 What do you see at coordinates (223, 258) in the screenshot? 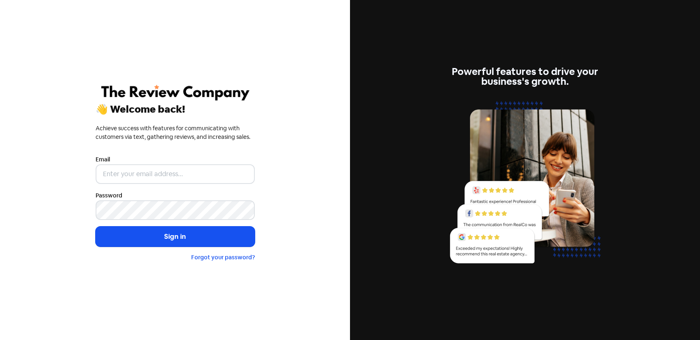
I see `a: Forgot your password?` at bounding box center [223, 258].